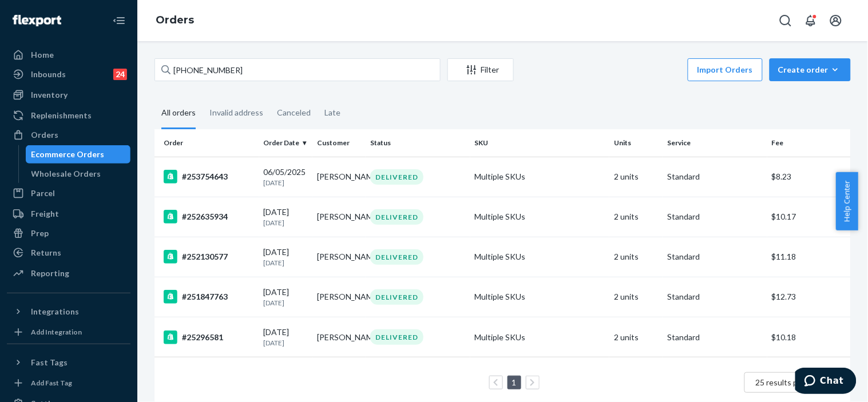  Describe the element at coordinates (45, 135) in the screenshot. I see `div: Orders` at that location.